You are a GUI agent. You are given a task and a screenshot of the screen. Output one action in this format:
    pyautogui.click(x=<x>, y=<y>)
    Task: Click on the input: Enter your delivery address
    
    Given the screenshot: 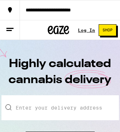 What is the action you would take?
    pyautogui.click(x=60, y=108)
    